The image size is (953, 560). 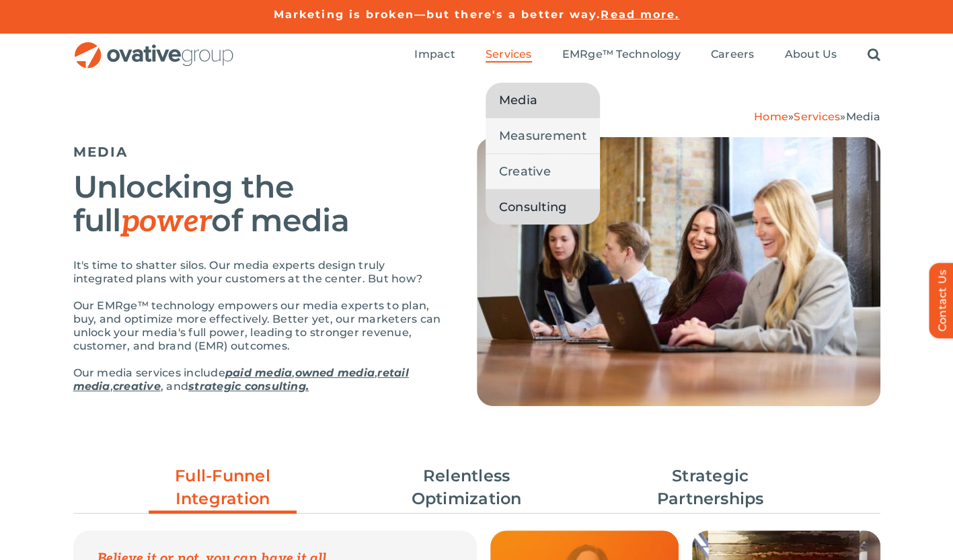 I want to click on span: Creative, so click(x=525, y=172).